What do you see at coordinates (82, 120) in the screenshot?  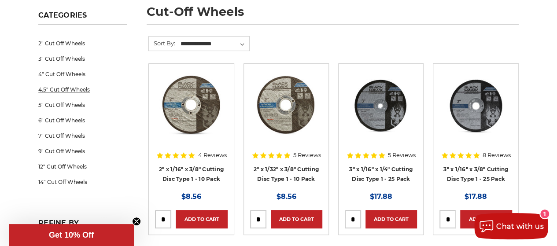 I see `a: 6" Cut Off Wheels` at bounding box center [82, 120].